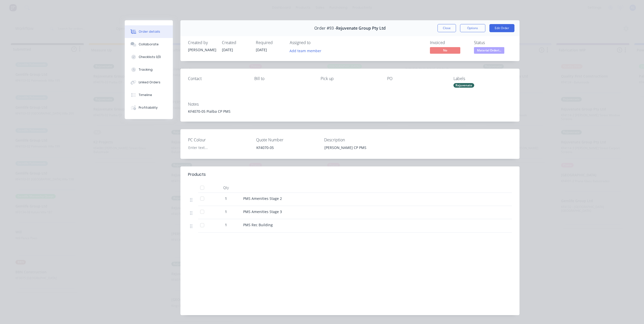  What do you see at coordinates (148, 107) in the screenshot?
I see `div: Profitability` at bounding box center [148, 107].